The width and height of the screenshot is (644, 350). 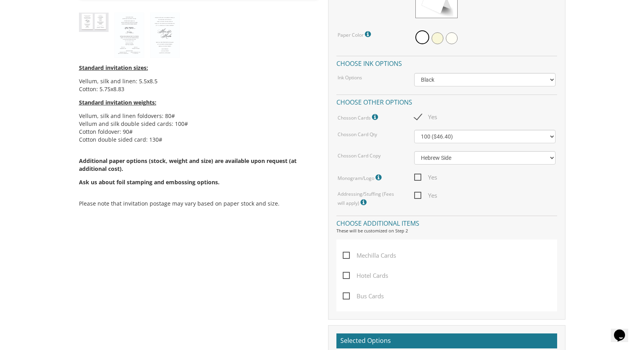 What do you see at coordinates (446, 231) in the screenshot?
I see `div: These will be customized on Step 2` at bounding box center [446, 231].